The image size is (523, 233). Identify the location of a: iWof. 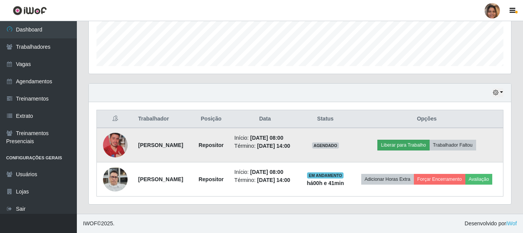
(511, 224).